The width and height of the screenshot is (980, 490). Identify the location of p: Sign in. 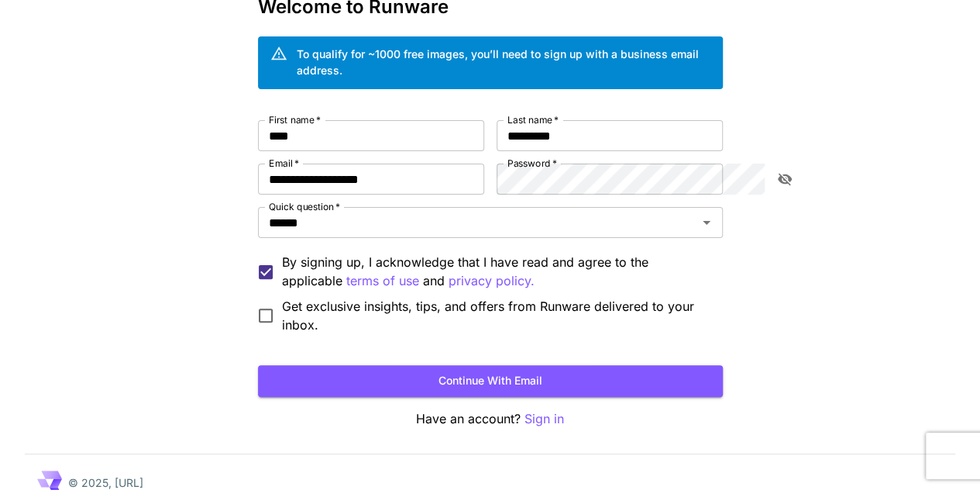
(544, 419).